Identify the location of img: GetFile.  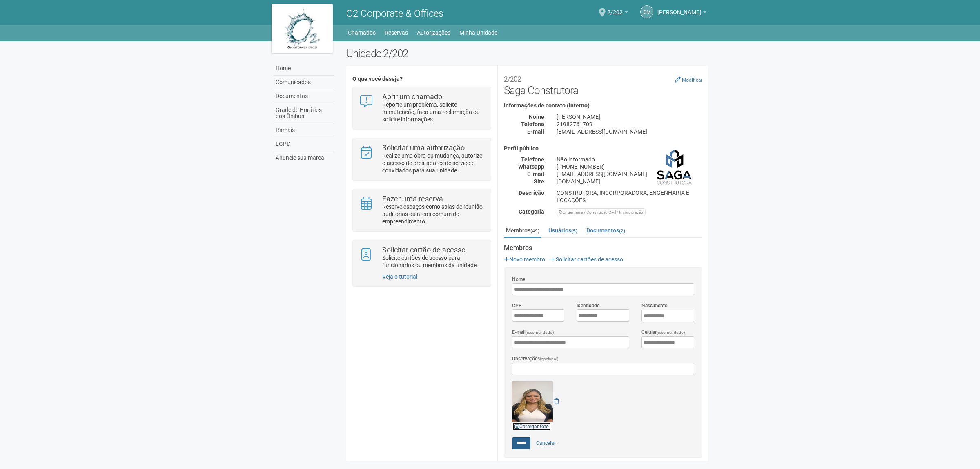
(533, 402).